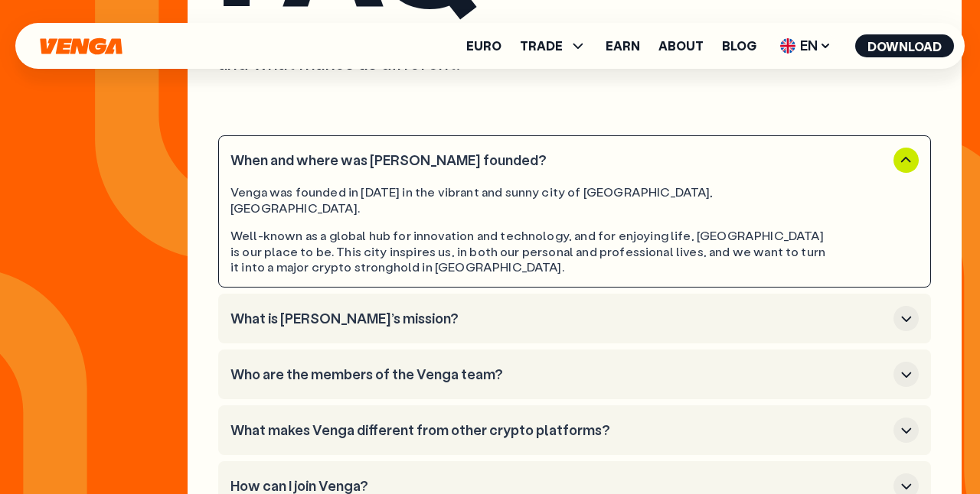  I want to click on svg: Home, so click(81, 46).